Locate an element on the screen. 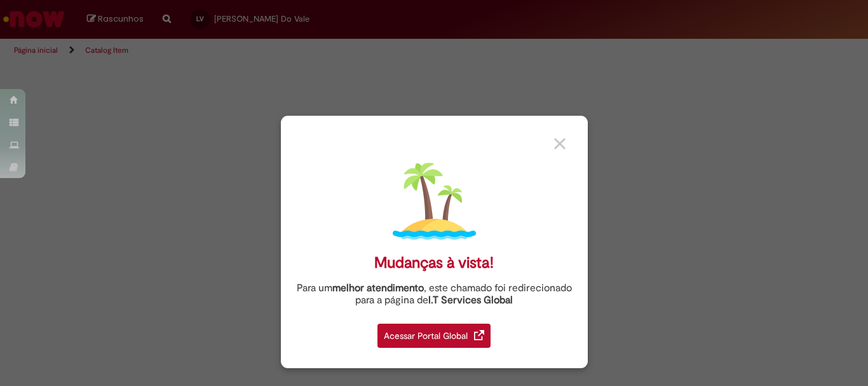 The width and height of the screenshot is (868, 386). img: island.png is located at coordinates (434, 201).